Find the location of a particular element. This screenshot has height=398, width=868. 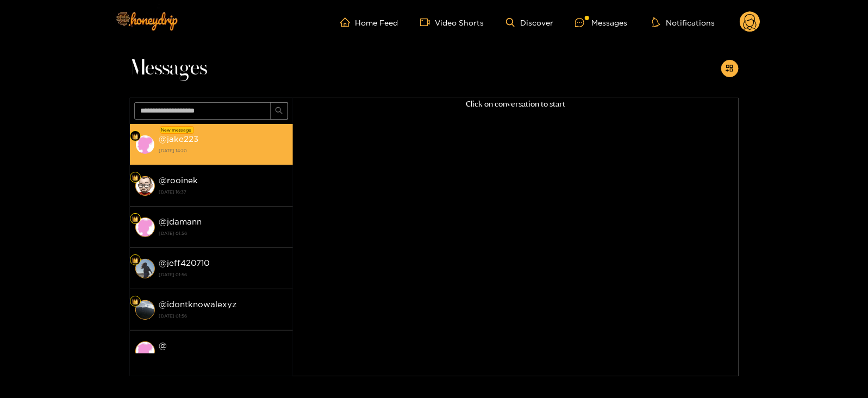

button: appstore-add is located at coordinates (730, 69).